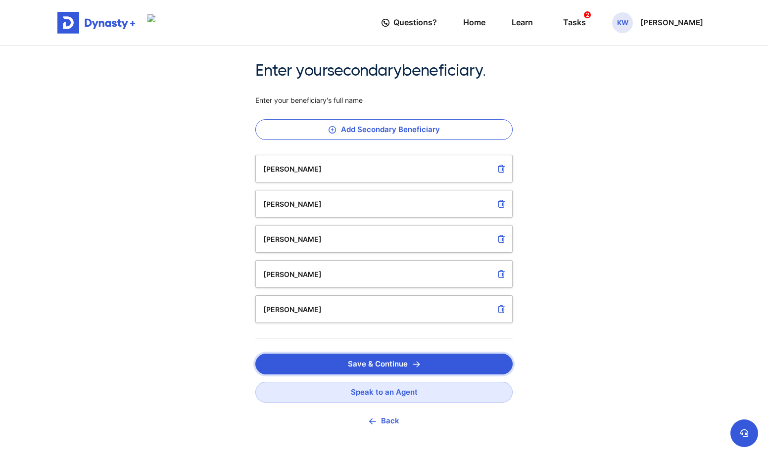 Image resolution: width=768 pixels, height=457 pixels. Describe the element at coordinates (474, 22) in the screenshot. I see `a: Home` at that location.